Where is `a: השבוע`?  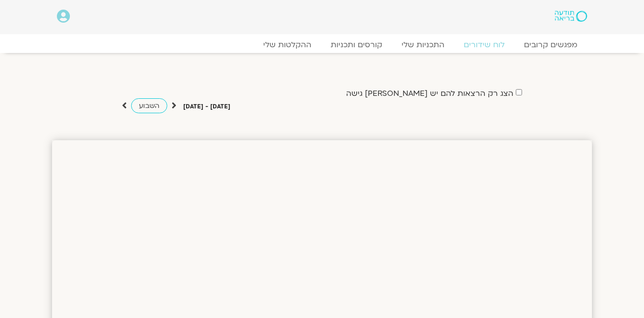
a: השבוע is located at coordinates (149, 106).